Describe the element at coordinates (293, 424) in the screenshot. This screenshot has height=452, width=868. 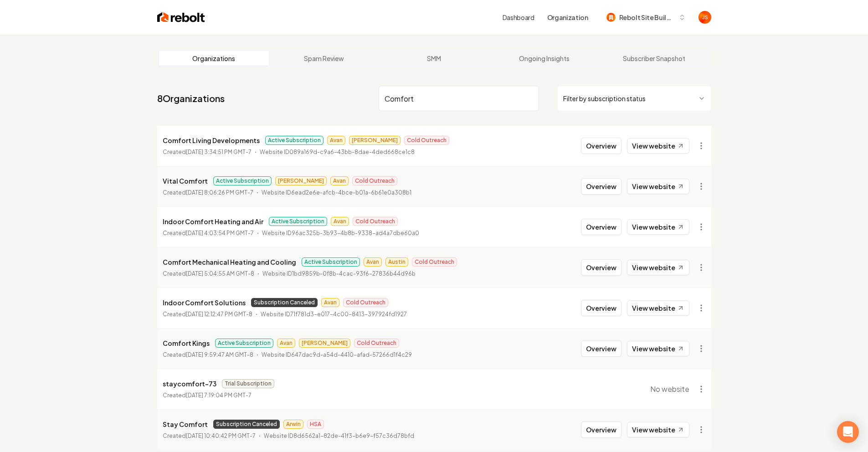
I see `span: Arwin` at that location.